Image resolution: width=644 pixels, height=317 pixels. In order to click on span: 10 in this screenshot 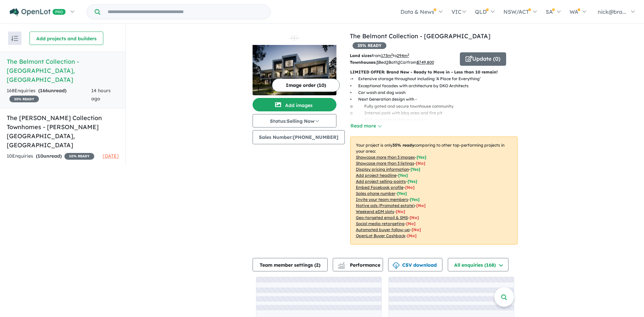, I will do `click(40, 156)`.